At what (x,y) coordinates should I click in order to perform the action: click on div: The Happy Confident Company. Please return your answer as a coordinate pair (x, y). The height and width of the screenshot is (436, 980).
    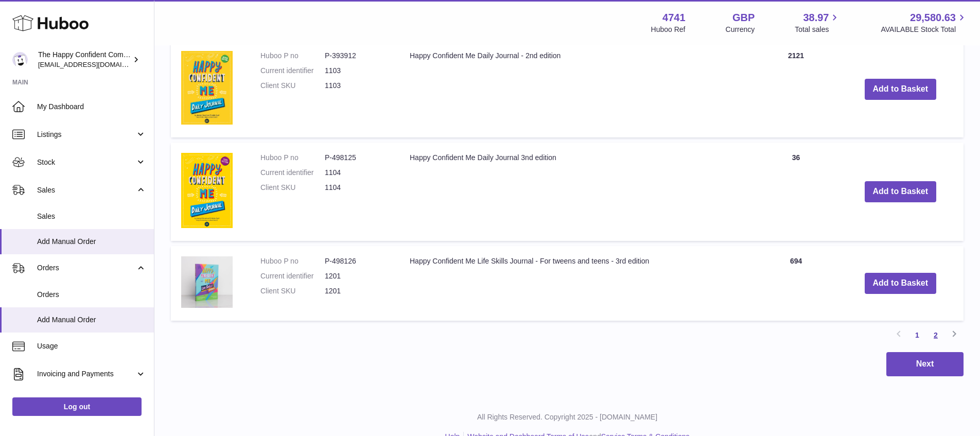
    Looking at the image, I should click on (84, 60).